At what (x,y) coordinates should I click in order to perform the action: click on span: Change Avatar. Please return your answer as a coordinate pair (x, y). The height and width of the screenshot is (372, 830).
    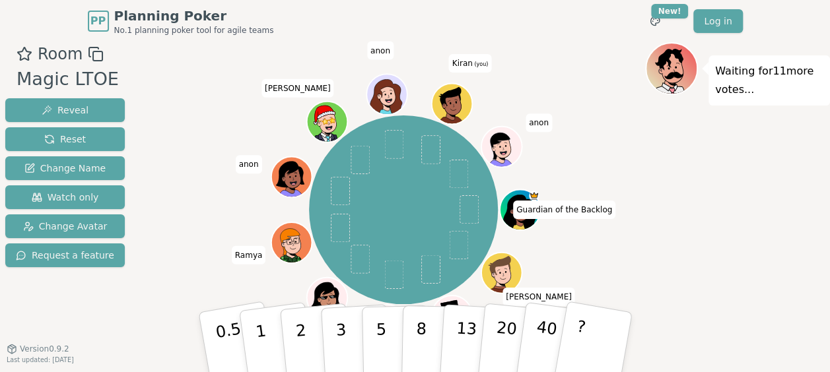
    Looking at the image, I should click on (65, 227).